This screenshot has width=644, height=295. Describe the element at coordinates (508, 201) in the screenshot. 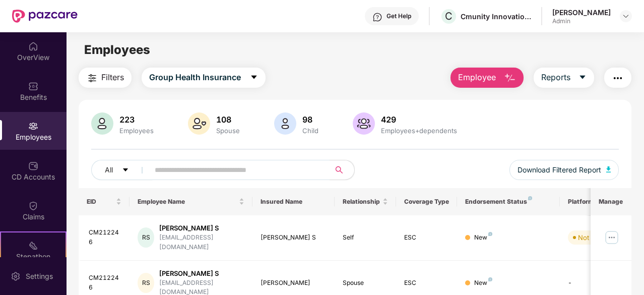

I see `div: Endorsement Status` at that location.